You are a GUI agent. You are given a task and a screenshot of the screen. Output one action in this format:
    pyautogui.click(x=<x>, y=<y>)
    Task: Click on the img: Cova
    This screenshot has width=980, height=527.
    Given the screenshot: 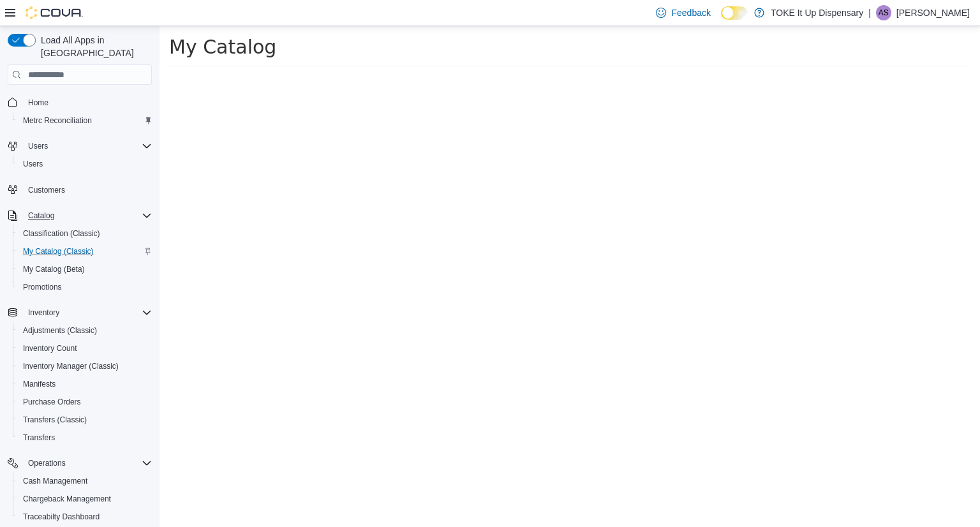 What is the action you would take?
    pyautogui.click(x=54, y=13)
    